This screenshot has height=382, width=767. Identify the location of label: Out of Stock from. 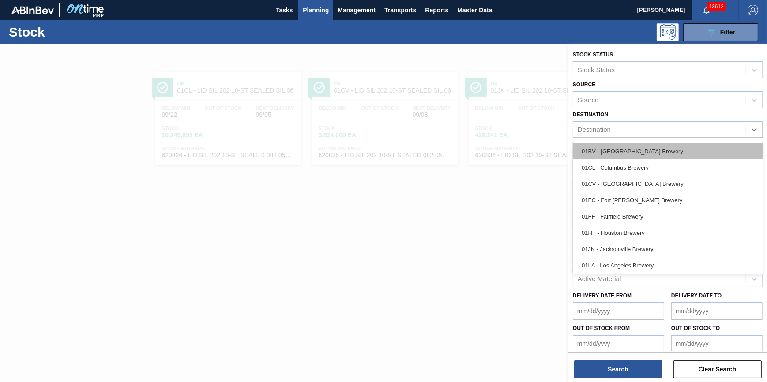
(601, 329).